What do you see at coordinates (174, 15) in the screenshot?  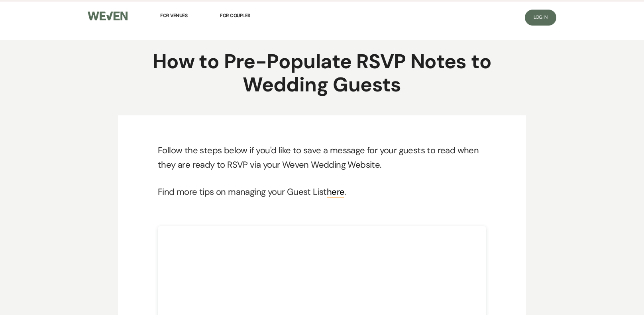 I see `span: For Venues` at bounding box center [174, 15].